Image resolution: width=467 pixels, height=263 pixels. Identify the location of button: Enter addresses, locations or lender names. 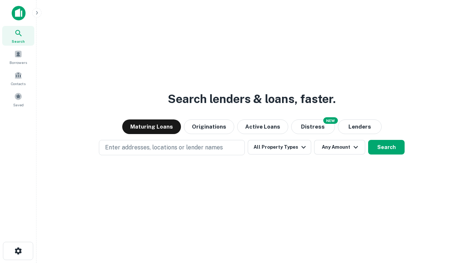
(172, 147).